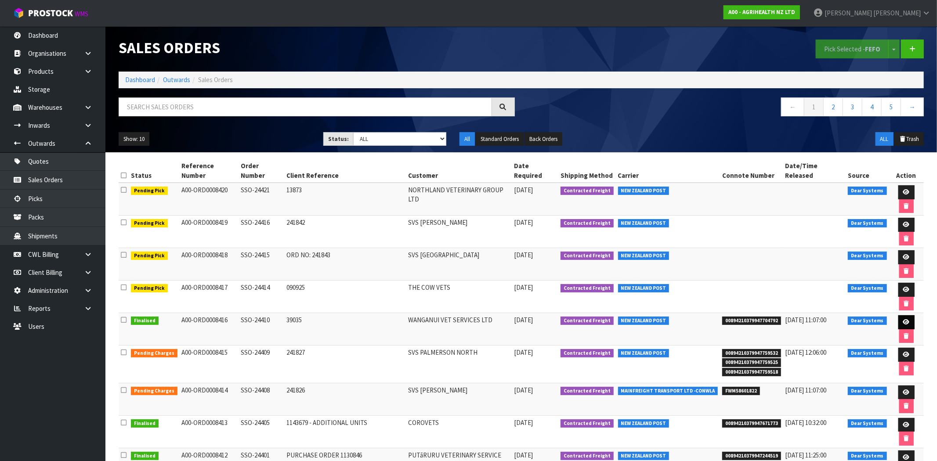 This screenshot has width=937, height=461. Describe the element at coordinates (751, 456) in the screenshot. I see `span: 00894210379947244519` at that location.